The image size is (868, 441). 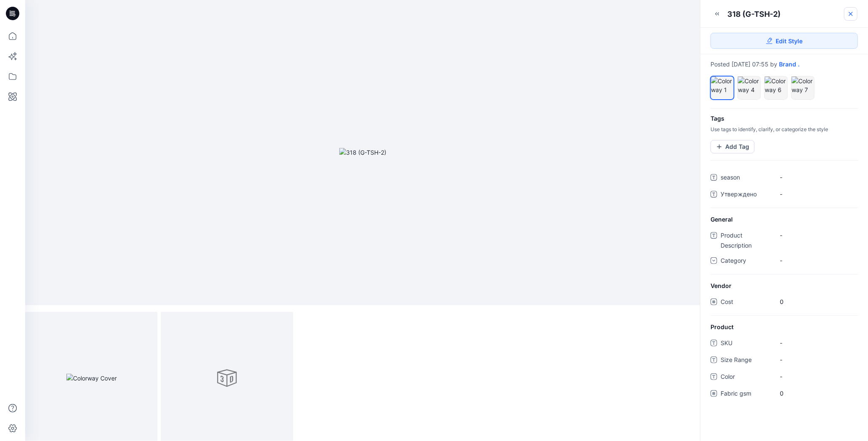 I want to click on div: Colorway 7, so click(x=802, y=88).